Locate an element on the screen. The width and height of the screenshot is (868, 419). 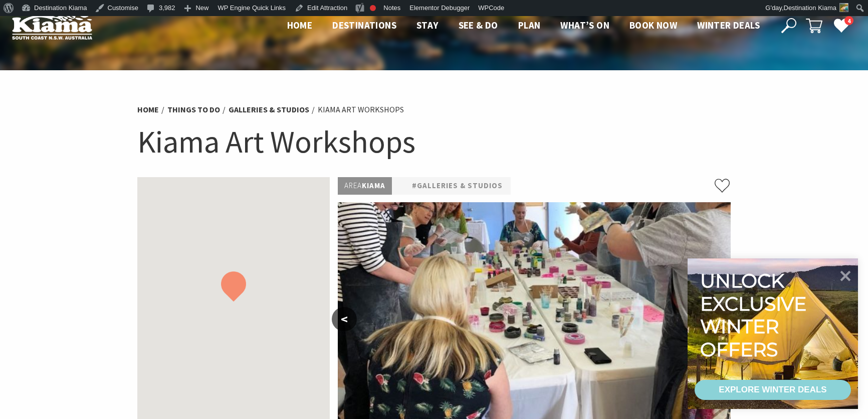
li: Kiama Art Workshops is located at coordinates (361, 110).